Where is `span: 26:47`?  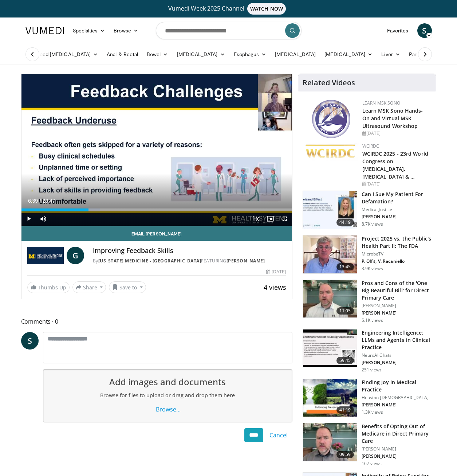
span: 26:47 is located at coordinates (48, 201).